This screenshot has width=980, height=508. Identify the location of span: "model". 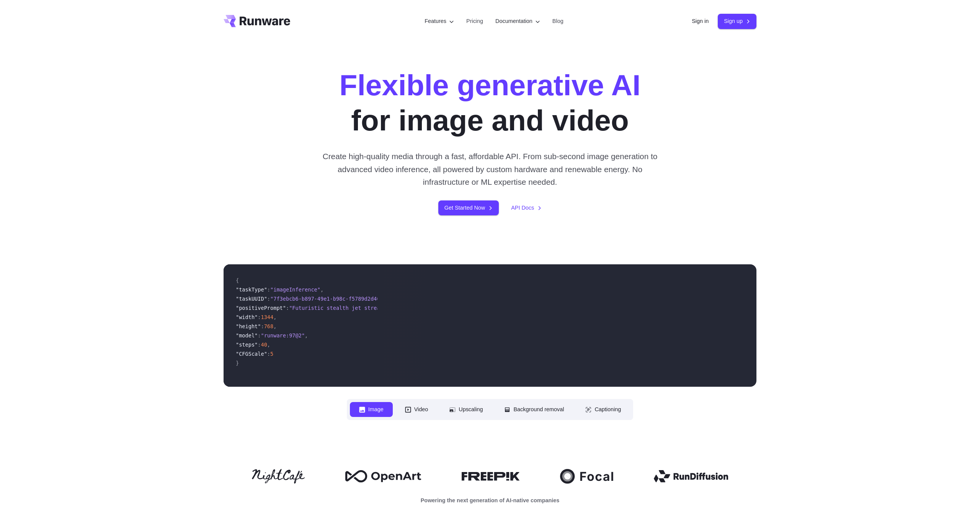
(247, 335).